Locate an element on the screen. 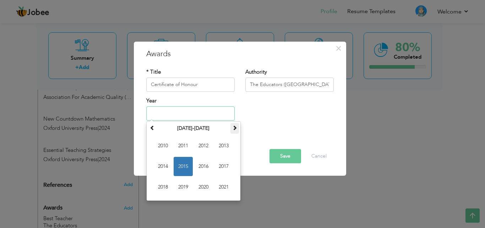  span: 2020 is located at coordinates (203, 187).